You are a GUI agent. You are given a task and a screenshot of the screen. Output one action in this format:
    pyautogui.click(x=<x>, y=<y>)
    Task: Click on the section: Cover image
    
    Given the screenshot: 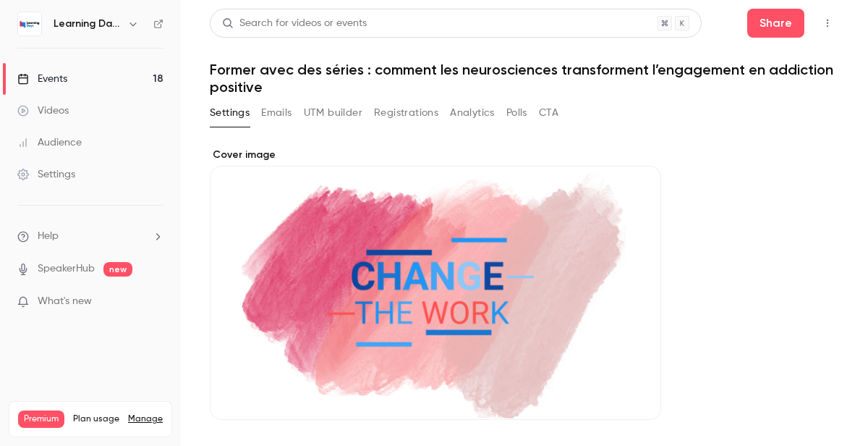 What is the action you would take?
    pyautogui.click(x=436, y=284)
    